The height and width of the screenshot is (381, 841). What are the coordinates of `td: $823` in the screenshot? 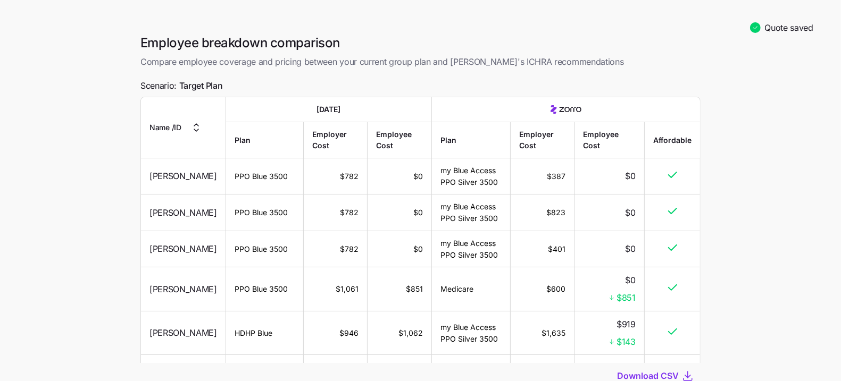 It's located at (543, 213).